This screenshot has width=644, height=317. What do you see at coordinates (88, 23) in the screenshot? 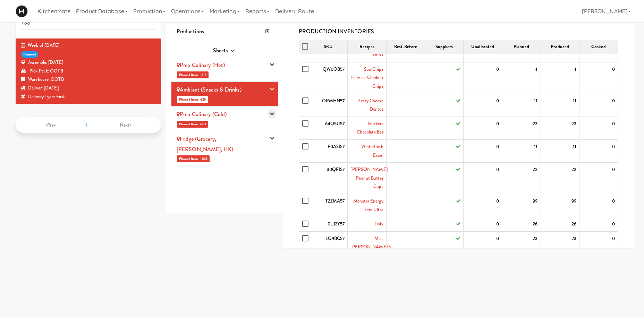
I see `input: Search Inventory Plans` at bounding box center [88, 23].